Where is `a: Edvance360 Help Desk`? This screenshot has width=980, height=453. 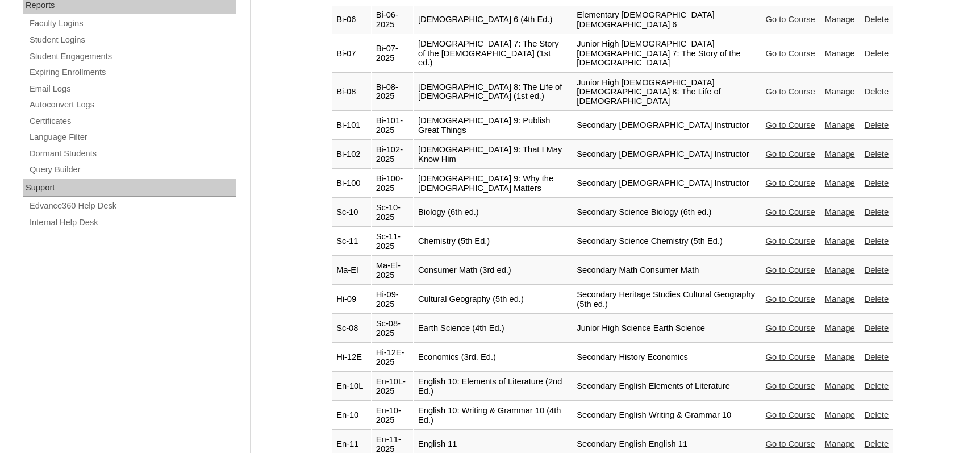 a: Edvance360 Help Desk is located at coordinates (131, 206).